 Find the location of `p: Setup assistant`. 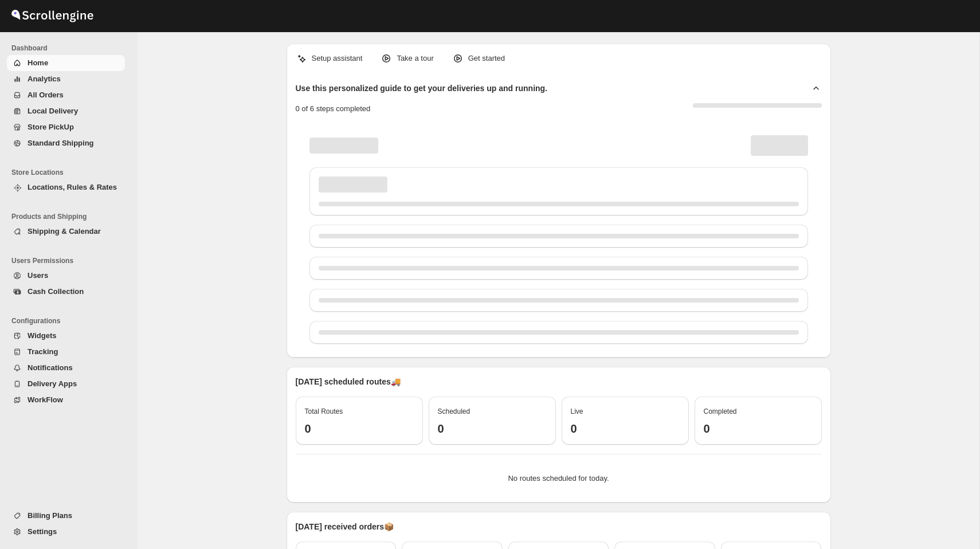

p: Setup assistant is located at coordinates (337, 58).